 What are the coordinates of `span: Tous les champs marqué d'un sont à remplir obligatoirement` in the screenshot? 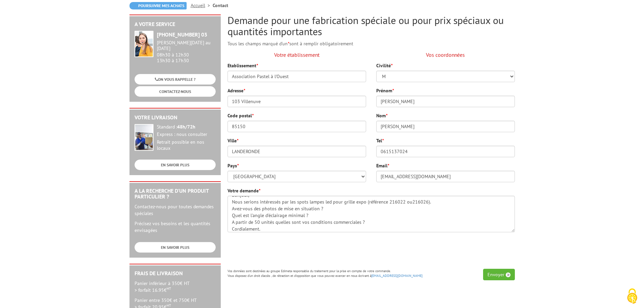 It's located at (290, 43).